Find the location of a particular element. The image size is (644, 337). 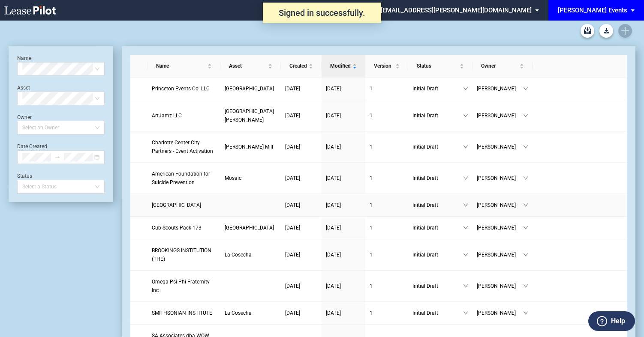

a: Princeton Events Co. LLC is located at coordinates (184, 89).